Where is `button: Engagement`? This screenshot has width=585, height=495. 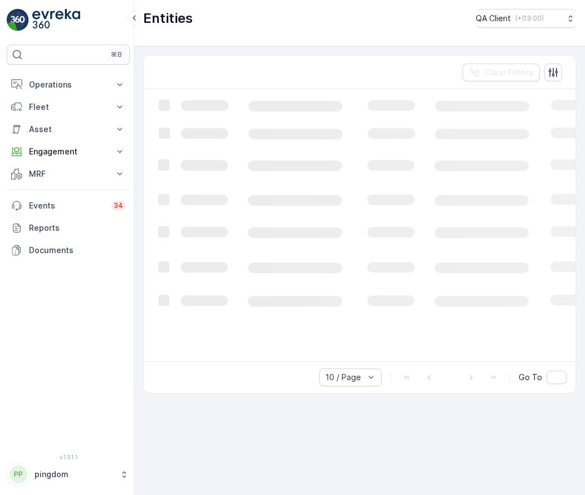 button: Engagement is located at coordinates (68, 152).